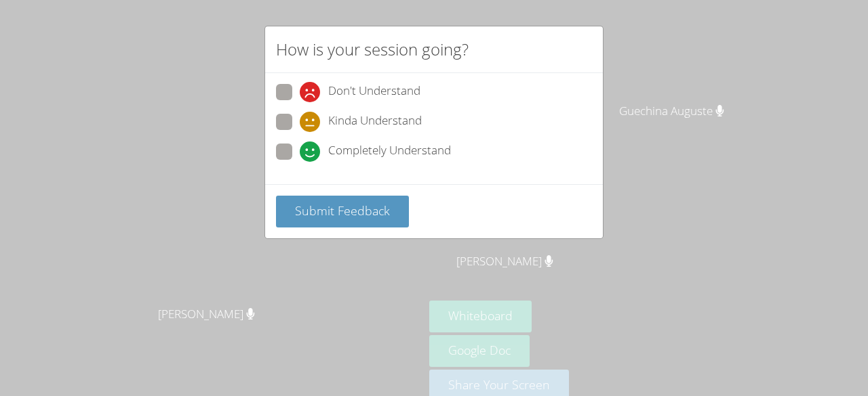 The image size is (868, 396). Describe the element at coordinates (343, 211) in the screenshot. I see `button: Submit Feedback` at that location.